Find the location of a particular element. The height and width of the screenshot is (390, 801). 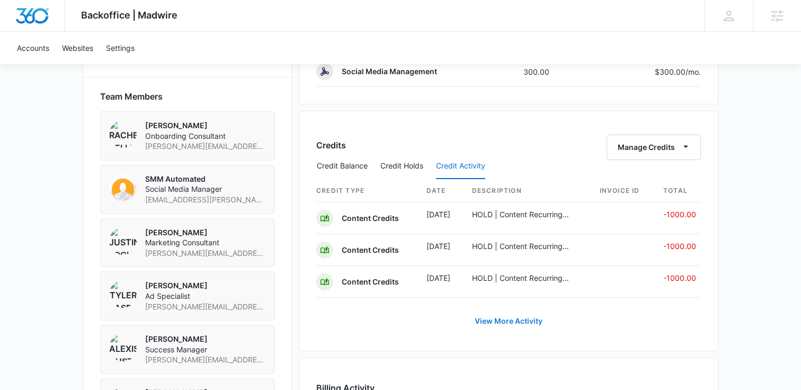

img: Justin Zochniak is located at coordinates (123, 241).